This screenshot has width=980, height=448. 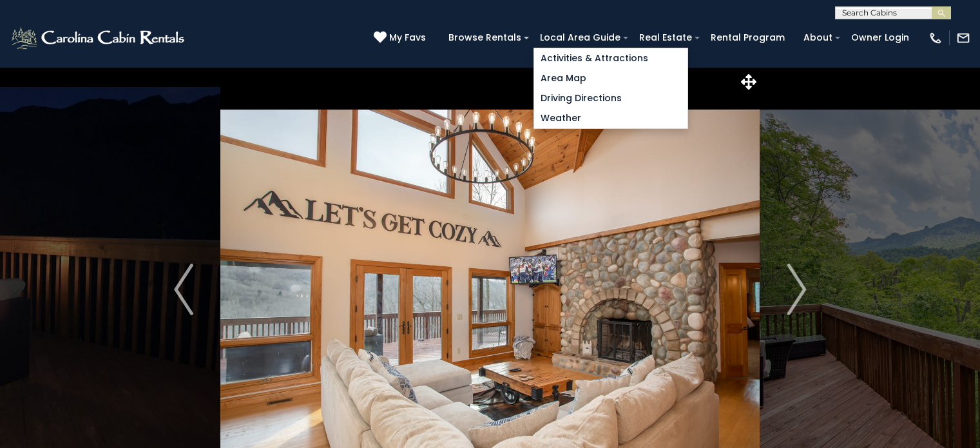 I want to click on img: White-1-2.png, so click(x=99, y=38).